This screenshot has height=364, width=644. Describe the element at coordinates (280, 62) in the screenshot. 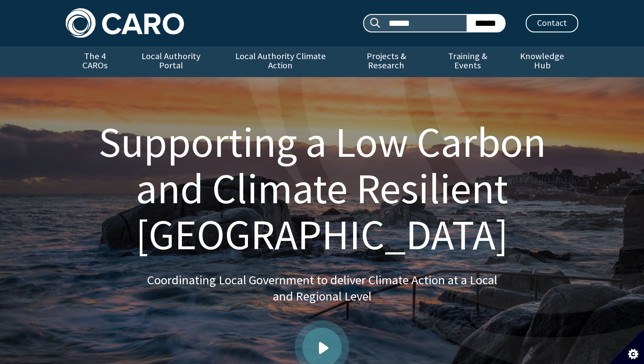

I see `a: Local Authority Climate Action` at that location.